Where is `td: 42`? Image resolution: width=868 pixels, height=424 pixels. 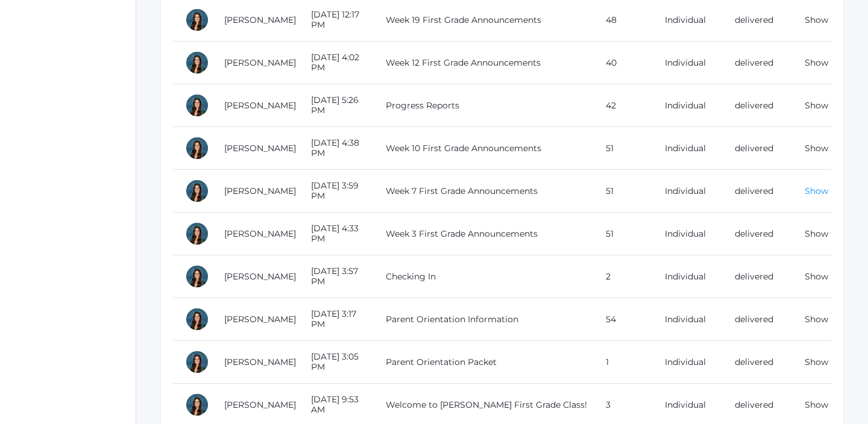 td: 42 is located at coordinates (623, 106).